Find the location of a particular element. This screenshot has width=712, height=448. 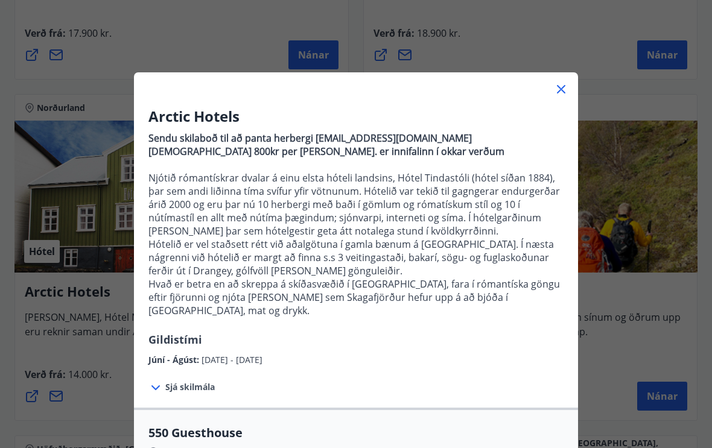

span: 550 Guesthouse is located at coordinates (356, 433).